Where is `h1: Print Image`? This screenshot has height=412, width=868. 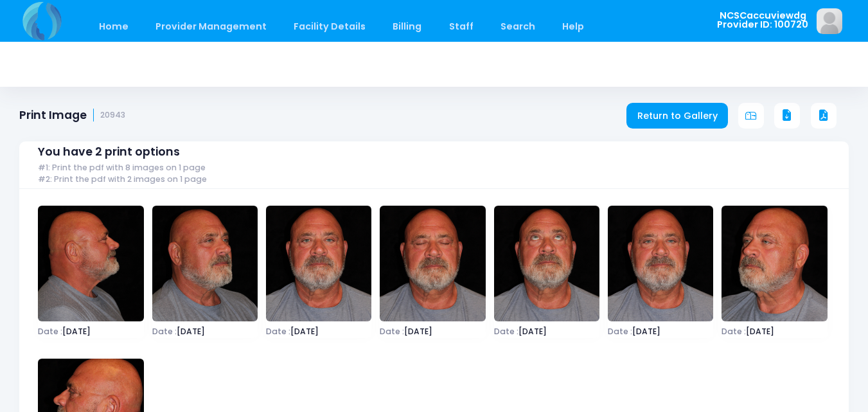
h1: Print Image is located at coordinates (72, 115).